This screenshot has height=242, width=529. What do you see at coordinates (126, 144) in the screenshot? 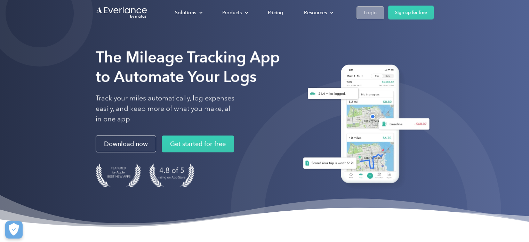
I see `a: Download now` at bounding box center [126, 144].